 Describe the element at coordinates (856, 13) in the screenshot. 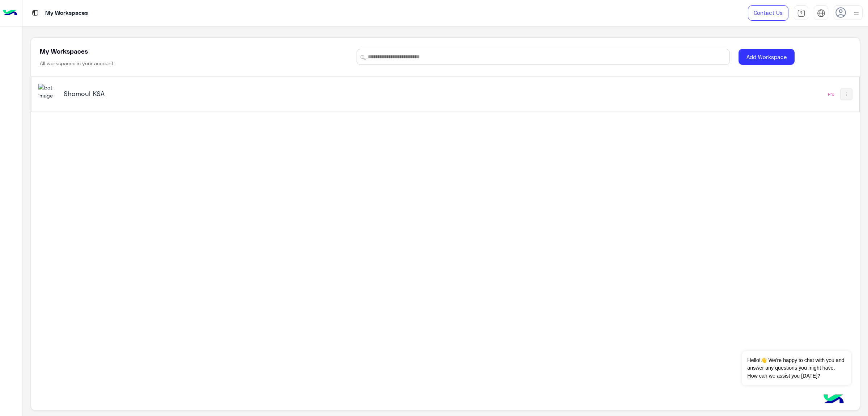

I see `img: profile` at that location.